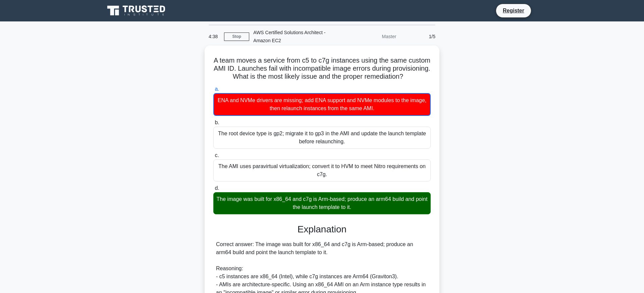  What do you see at coordinates (217, 155) in the screenshot?
I see `span: c.` at bounding box center [217, 155].